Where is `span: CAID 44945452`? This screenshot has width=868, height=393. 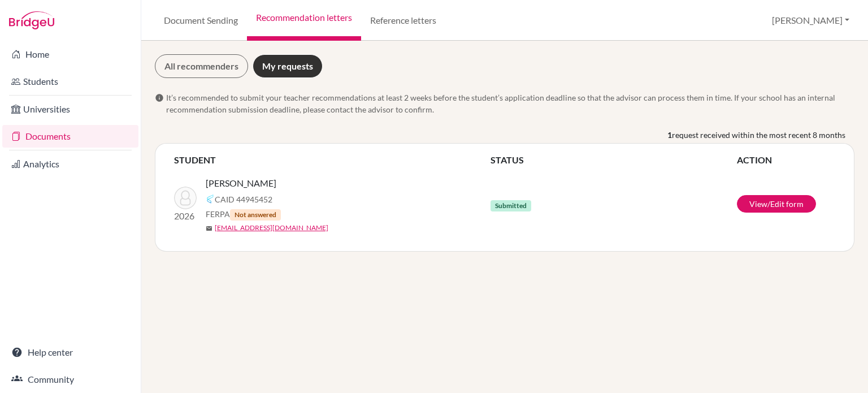 span: CAID 44945452 is located at coordinates (244, 199).